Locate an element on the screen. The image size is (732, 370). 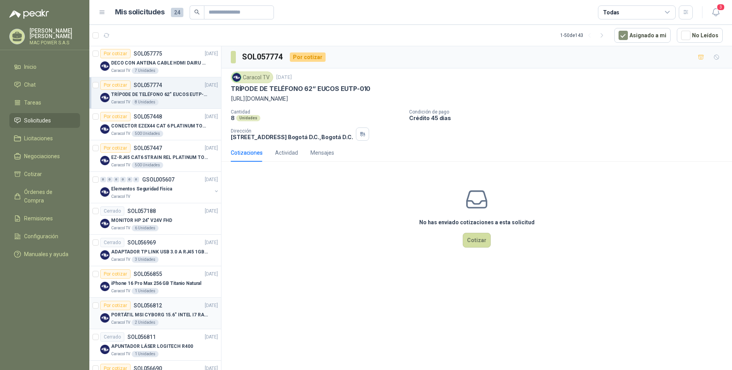
p: APUNTADOR LÁSER LOGITECH R400 is located at coordinates (152, 346).